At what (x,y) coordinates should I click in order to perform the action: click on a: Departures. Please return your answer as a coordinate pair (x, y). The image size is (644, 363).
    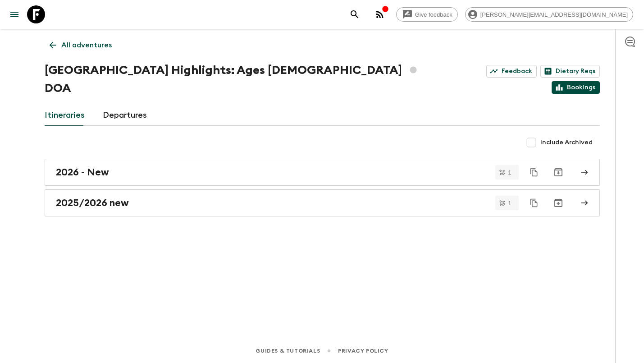
    Looking at the image, I should click on (125, 115).